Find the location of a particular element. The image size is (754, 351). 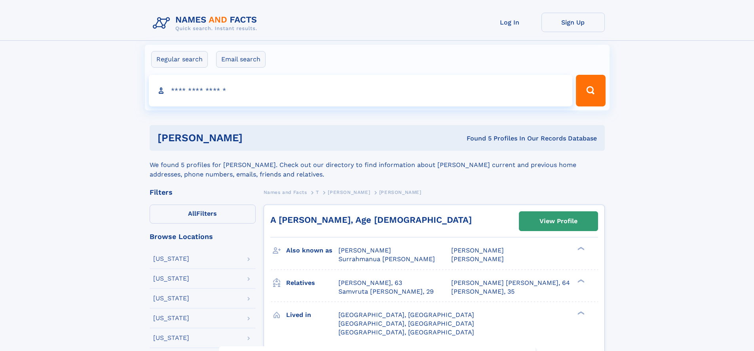

div: Filters is located at coordinates (203, 192).